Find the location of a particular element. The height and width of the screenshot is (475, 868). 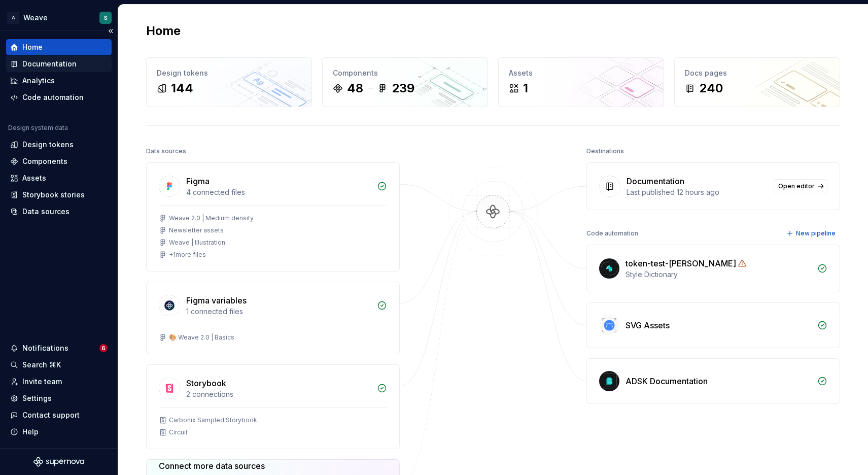

div: Style Dictionary is located at coordinates (718, 275).